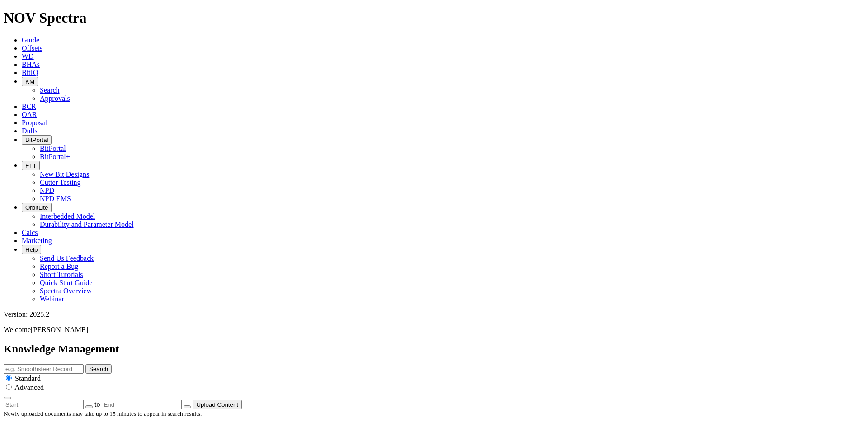 This screenshot has width=868, height=427. Describe the element at coordinates (36, 207) in the screenshot. I see `button: OrbitLite` at that location.